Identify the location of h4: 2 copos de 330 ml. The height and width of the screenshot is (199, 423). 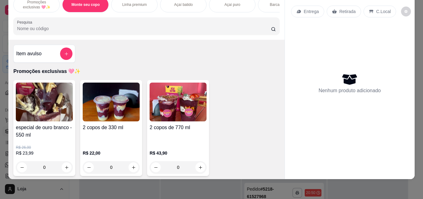
(111, 127).